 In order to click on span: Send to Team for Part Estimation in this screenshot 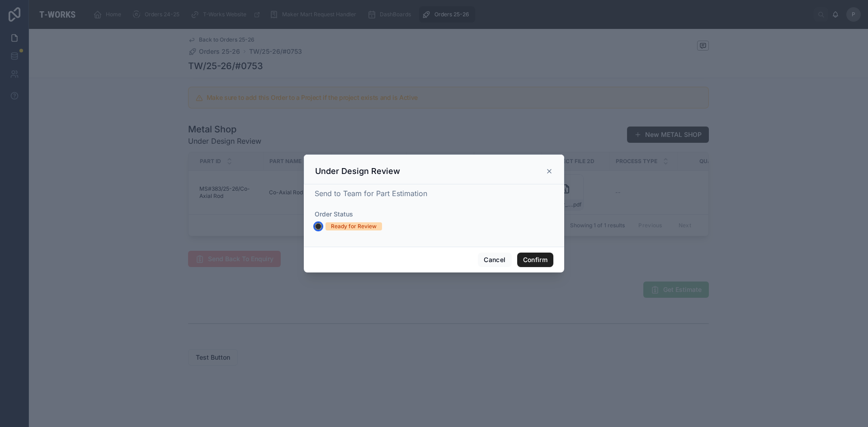, I will do `click(371, 193)`.